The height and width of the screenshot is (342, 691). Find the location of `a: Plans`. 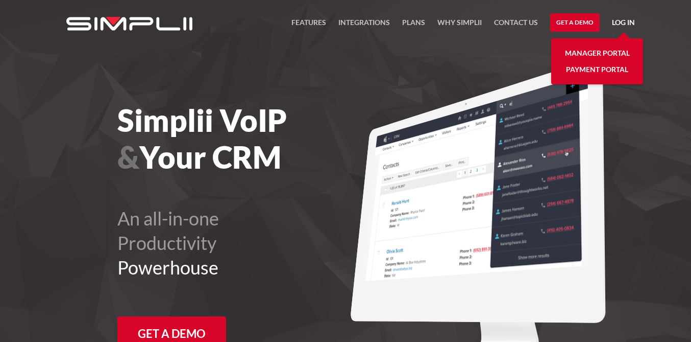

a: Plans is located at coordinates (414, 26).